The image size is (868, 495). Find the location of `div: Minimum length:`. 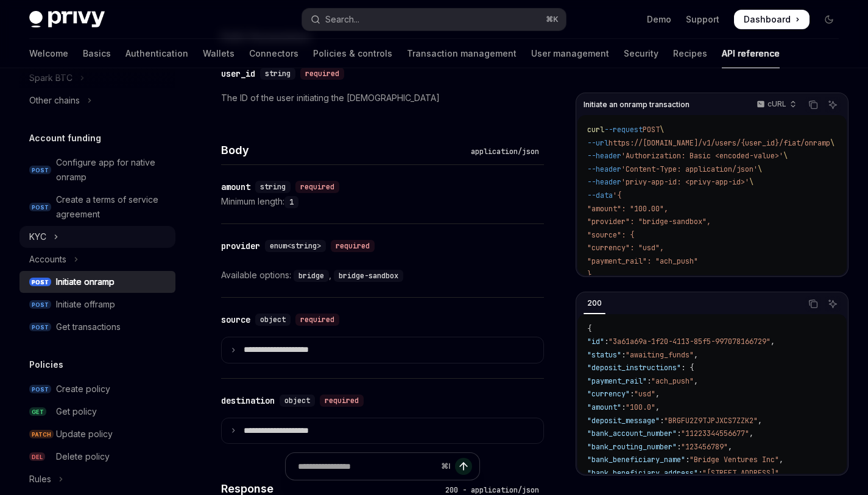

div: Minimum length: is located at coordinates (383, 201).